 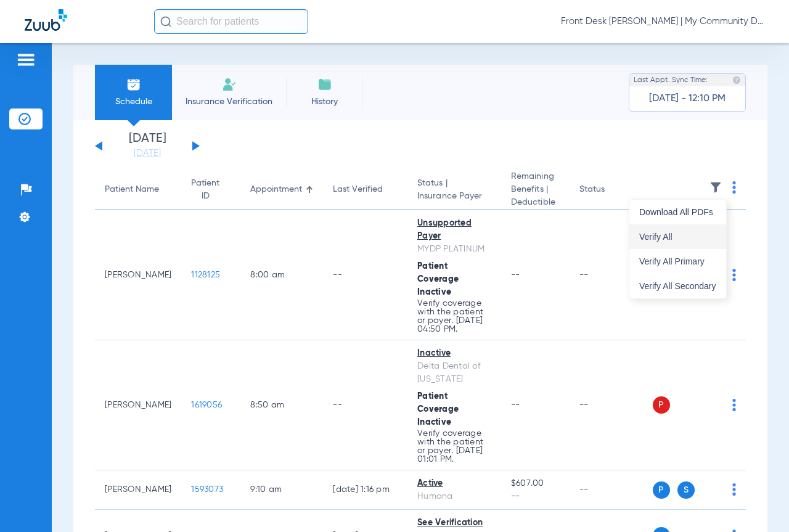 I want to click on span: Download All PDFs, so click(x=678, y=212).